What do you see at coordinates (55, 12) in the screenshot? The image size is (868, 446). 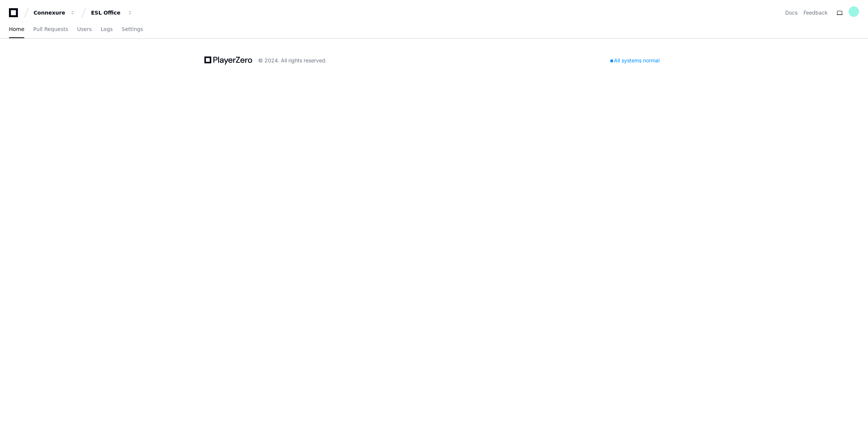 I see `button: Connexure` at bounding box center [55, 12].